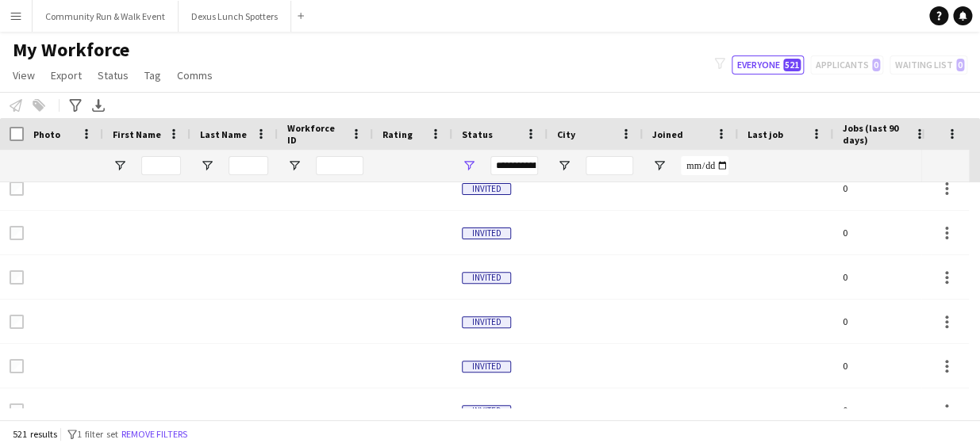  What do you see at coordinates (765, 134) in the screenshot?
I see `span: Last job` at bounding box center [765, 134].